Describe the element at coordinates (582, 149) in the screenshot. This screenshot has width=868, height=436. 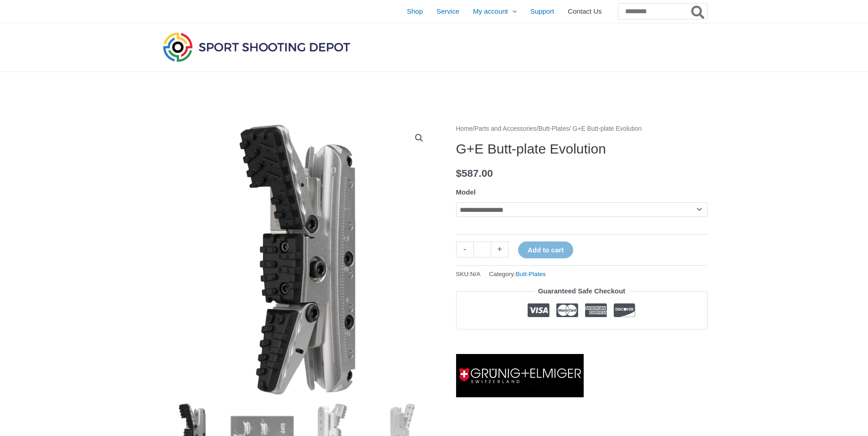
I see `h1: G+E Butt-plate Evolution` at that location.